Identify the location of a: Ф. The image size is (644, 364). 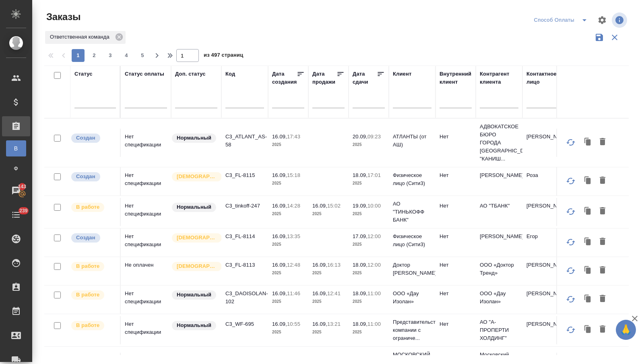
(16, 168).